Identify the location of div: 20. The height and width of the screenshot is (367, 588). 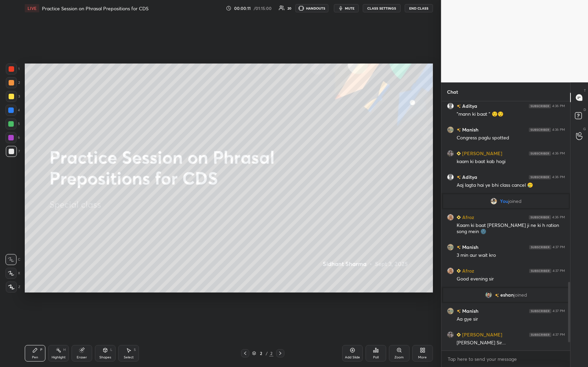
(289, 8).